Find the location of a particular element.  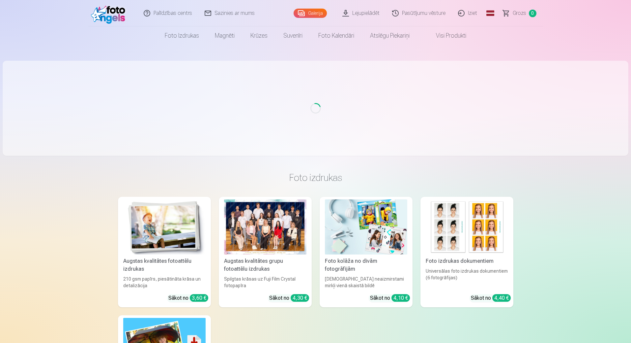

a: Foto izdrukas is located at coordinates (182, 36).